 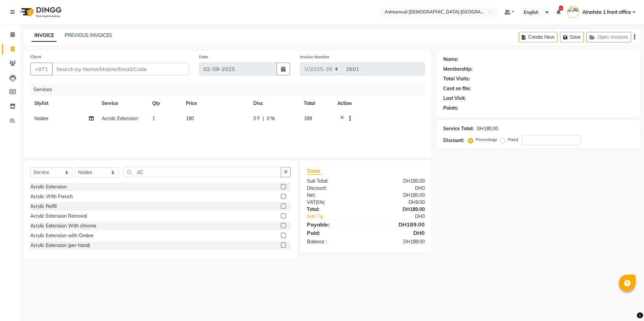 I want to click on button: Save, so click(x=572, y=37).